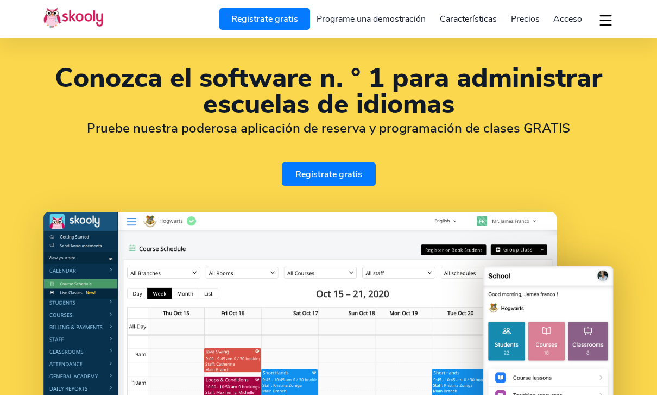 The width and height of the screenshot is (657, 395). I want to click on button: dropdown menu, so click(606, 20).